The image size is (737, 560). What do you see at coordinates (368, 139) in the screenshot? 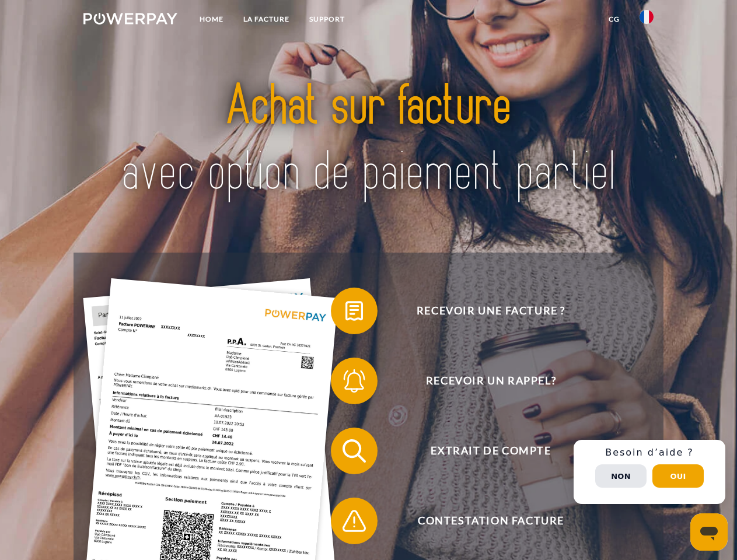
I see `img: title-powerpay_fr.svg` at bounding box center [368, 139].